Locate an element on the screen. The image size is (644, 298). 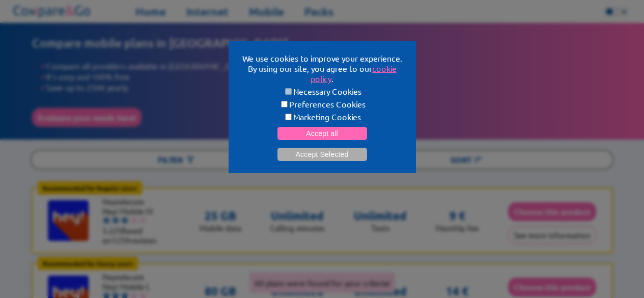
input: Marketing Cookies is located at coordinates (288, 116).